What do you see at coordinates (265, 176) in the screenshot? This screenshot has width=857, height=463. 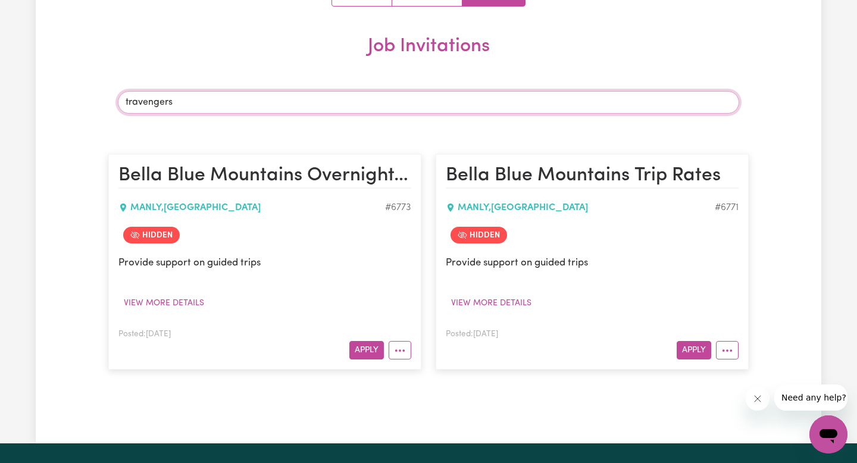 I see `h2: Bella Blue Mountains Overnight Rate` at bounding box center [265, 176].